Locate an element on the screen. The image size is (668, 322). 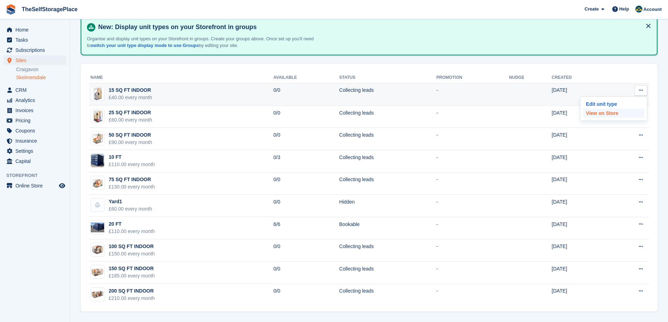
th: Name is located at coordinates (181, 78).